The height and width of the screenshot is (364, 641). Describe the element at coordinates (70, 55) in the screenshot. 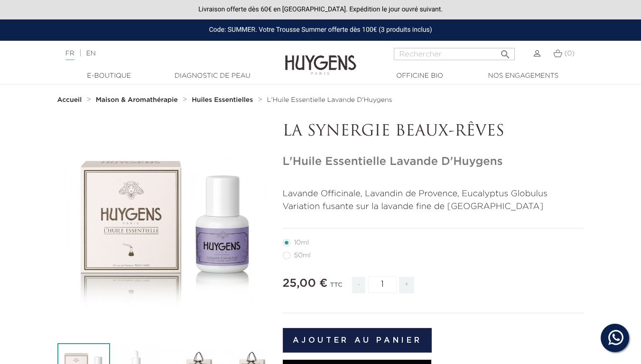

I see `a: FR` at that location.